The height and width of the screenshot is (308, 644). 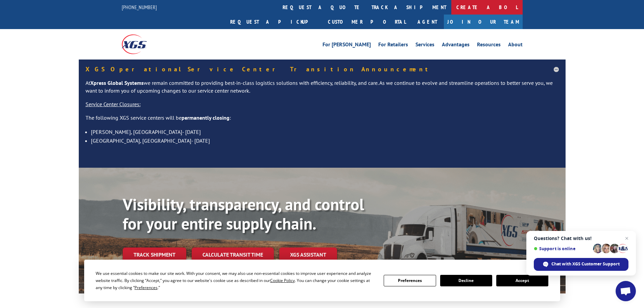 What do you see at coordinates (322, 121) in the screenshot?
I see `p: The following XGS service centers will be :` at bounding box center [322, 121].